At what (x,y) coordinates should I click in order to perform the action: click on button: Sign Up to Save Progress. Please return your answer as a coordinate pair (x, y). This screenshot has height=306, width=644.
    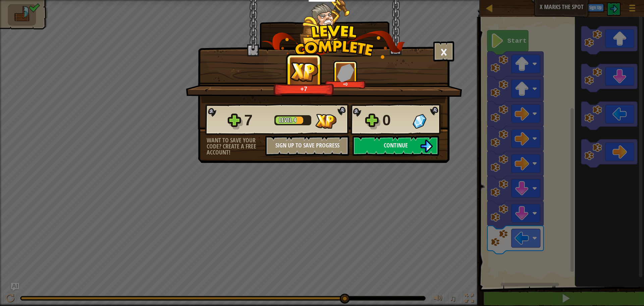
    Looking at the image, I should click on (307, 146).